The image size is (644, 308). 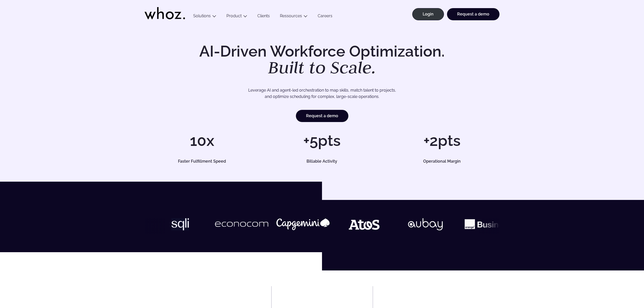 What do you see at coordinates (234, 16) in the screenshot?
I see `a: Product` at bounding box center [234, 16].